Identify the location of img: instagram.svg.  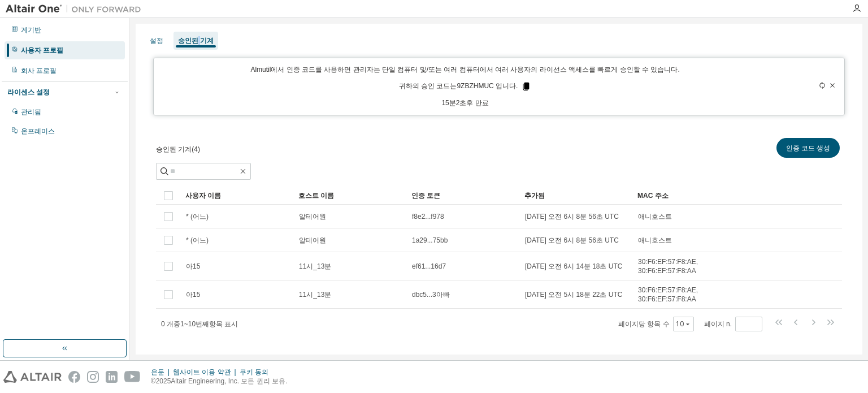
(93, 376).